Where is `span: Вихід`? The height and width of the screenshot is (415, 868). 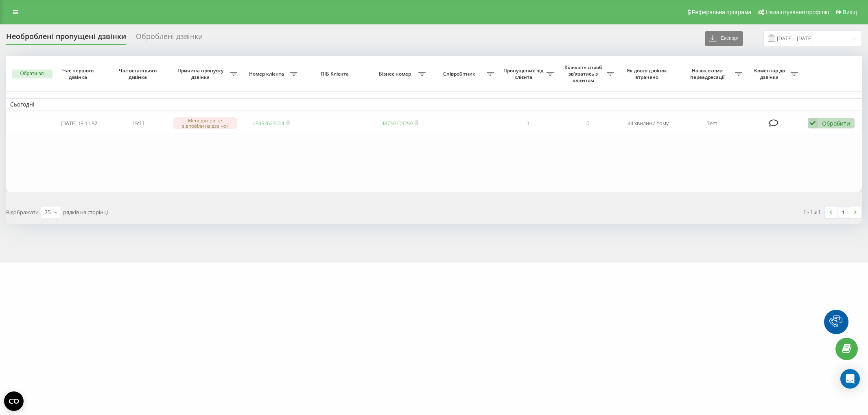 span: Вихід is located at coordinates (850, 13).